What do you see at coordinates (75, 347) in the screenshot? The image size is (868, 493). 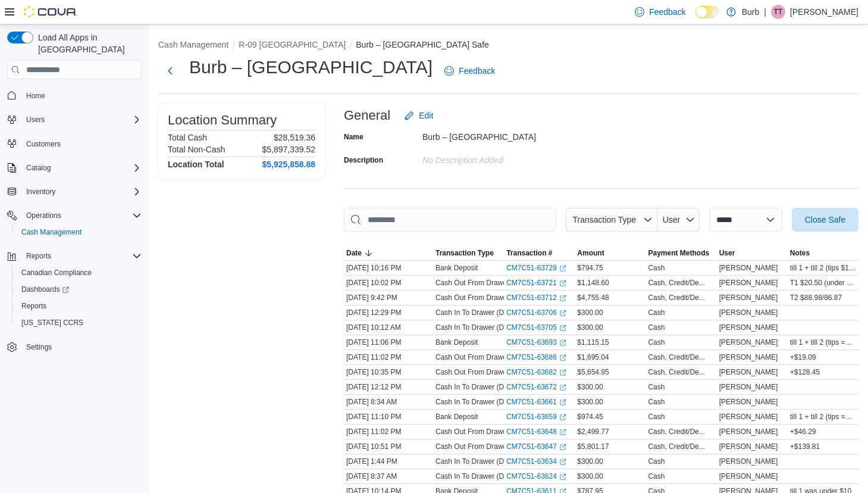 I see `button: Settings` at bounding box center [75, 347].